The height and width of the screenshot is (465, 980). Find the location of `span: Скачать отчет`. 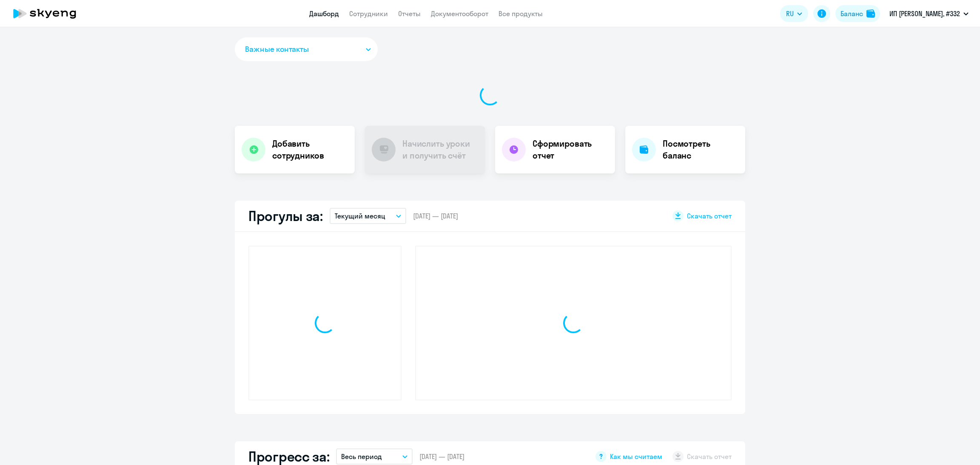

span: Скачать отчет is located at coordinates (709, 216).